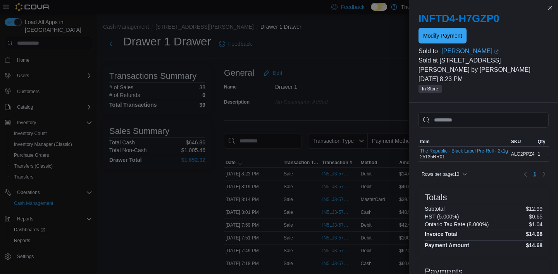  What do you see at coordinates (443, 36) in the screenshot?
I see `button: Modify Payment` at bounding box center [443, 36].